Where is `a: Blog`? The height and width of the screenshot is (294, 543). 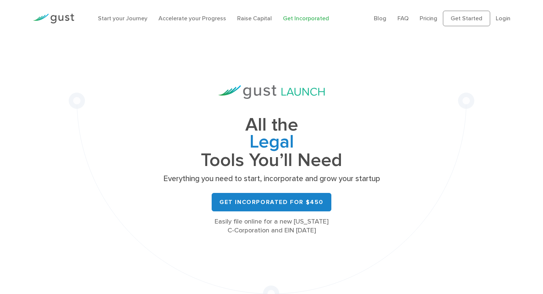
a: Blog is located at coordinates (380, 18).